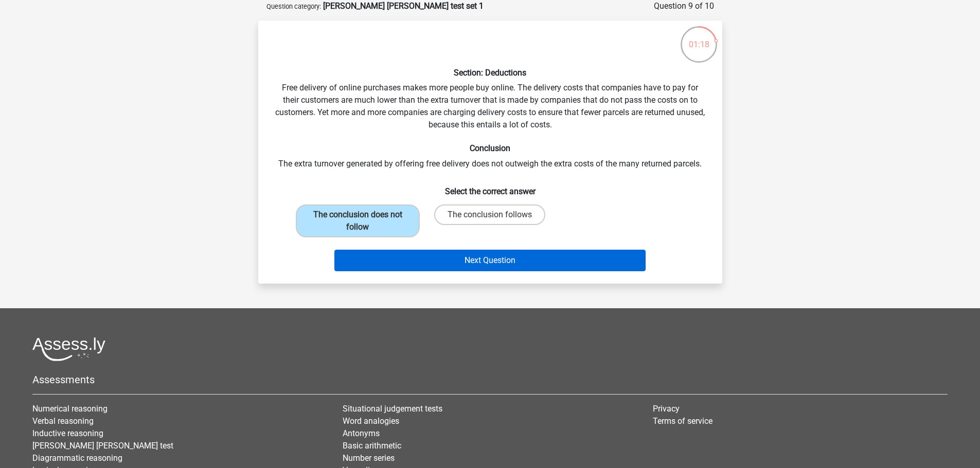  What do you see at coordinates (490, 148) in the screenshot?
I see `h6: Conclusion` at bounding box center [490, 148].